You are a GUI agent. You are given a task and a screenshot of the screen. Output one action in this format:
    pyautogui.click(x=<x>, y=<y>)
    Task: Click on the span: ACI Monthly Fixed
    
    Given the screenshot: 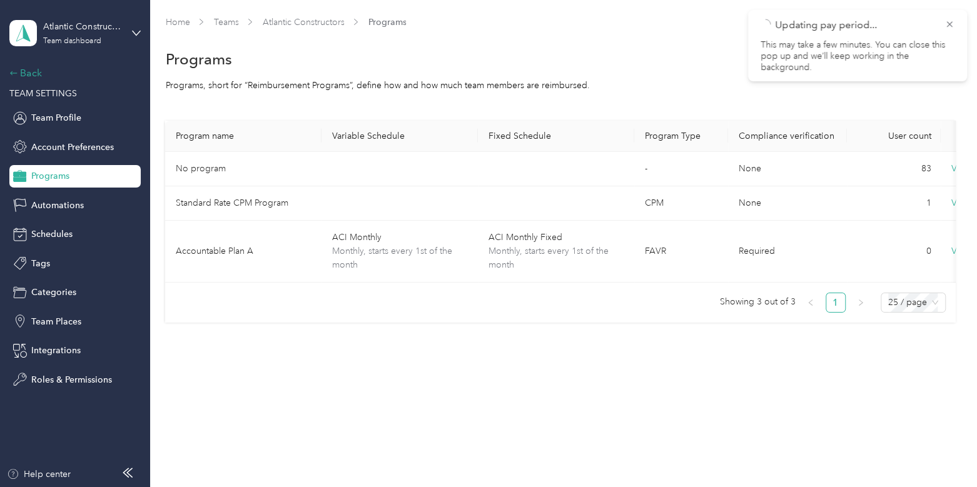 What is the action you would take?
    pyautogui.click(x=556, y=238)
    